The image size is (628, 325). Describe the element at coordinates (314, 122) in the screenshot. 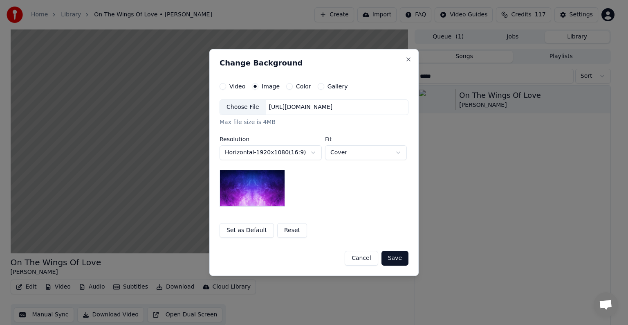

I see `div: Max file size is 4MB` at that location.